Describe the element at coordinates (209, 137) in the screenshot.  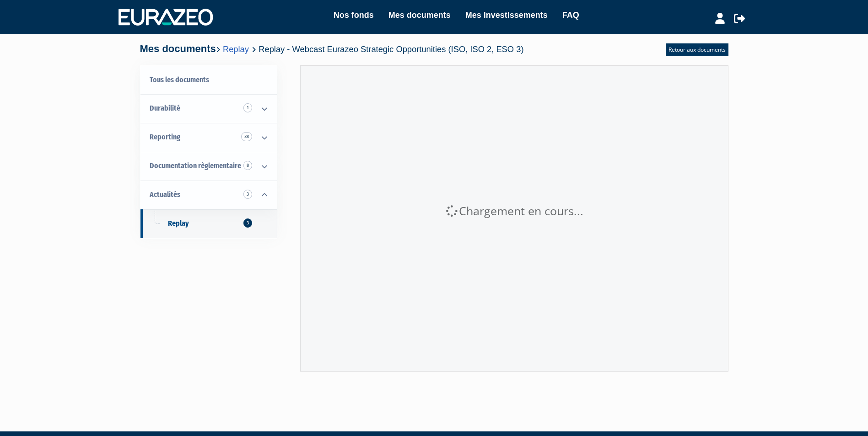
I see `a: Reporting 38` at that location.